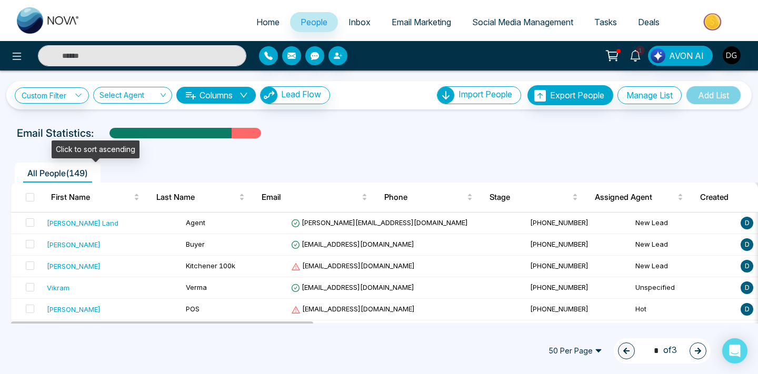 Image resolution: width=758 pixels, height=374 pixels. What do you see at coordinates (268, 22) in the screenshot?
I see `a: Home` at bounding box center [268, 22].